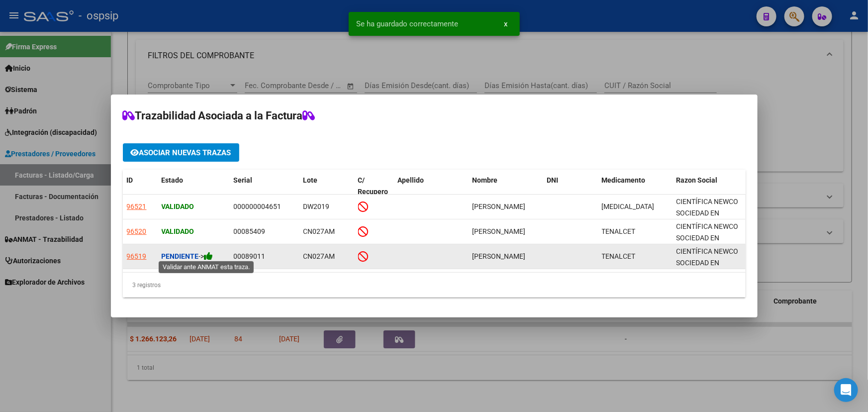  Describe the element at coordinates (710, 186) in the screenshot. I see `datatable-header-cell: Razon Social` at that location.